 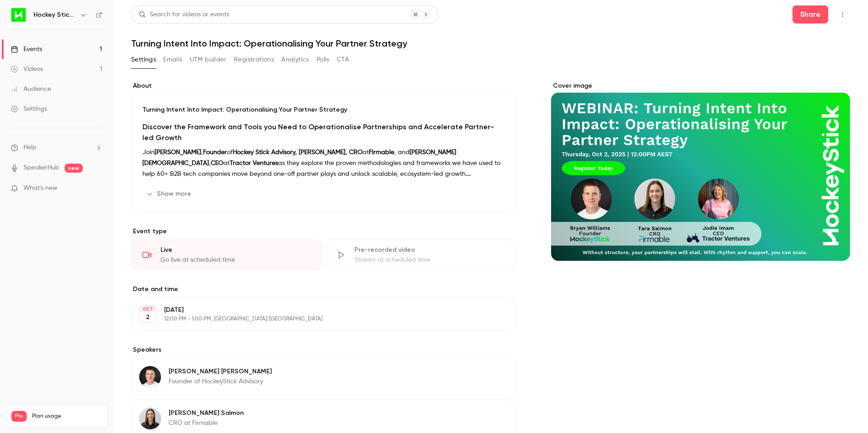 What do you see at coordinates (323, 163) in the screenshot?
I see `p: Join , of at , and , at as they explore the proven methodologies and frameworks we have used to h...` at bounding box center [323, 163].